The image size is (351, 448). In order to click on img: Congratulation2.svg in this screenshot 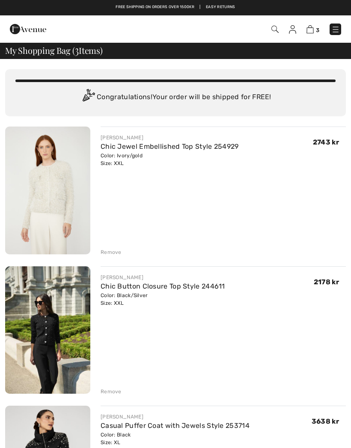, I will do `click(88, 97)`.